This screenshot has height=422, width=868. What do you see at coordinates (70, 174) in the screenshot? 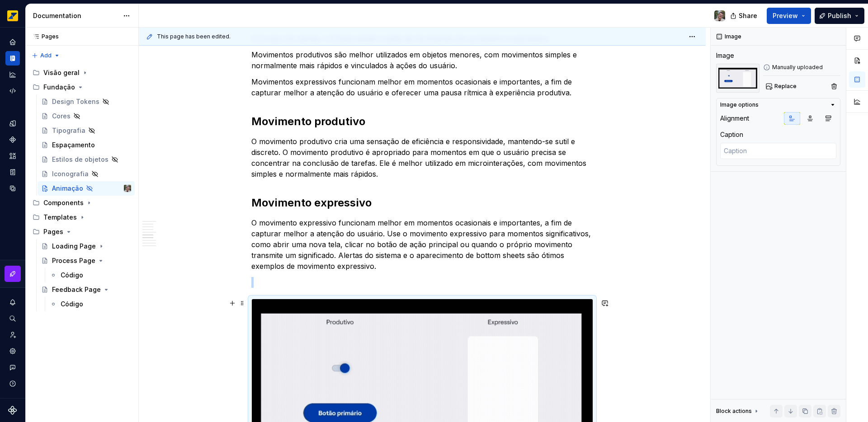
I see `div: Iconografia` at bounding box center [70, 174].